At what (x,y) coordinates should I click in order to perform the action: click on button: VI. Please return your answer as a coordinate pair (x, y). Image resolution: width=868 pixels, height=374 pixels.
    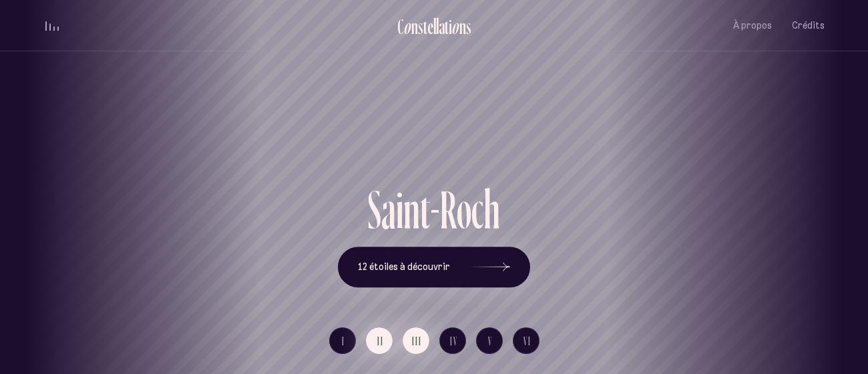
    Looking at the image, I should click on (526, 341).